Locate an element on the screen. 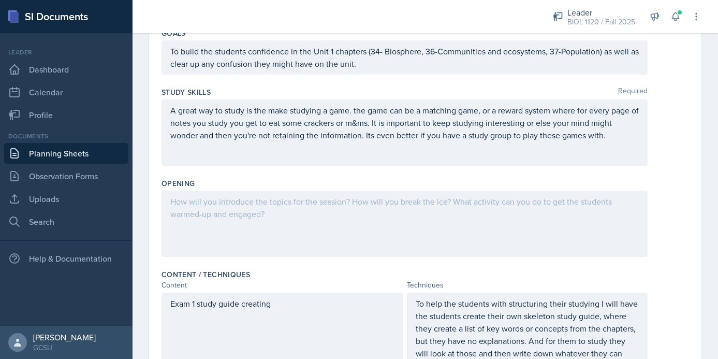  div: Documents is located at coordinates (66, 136).